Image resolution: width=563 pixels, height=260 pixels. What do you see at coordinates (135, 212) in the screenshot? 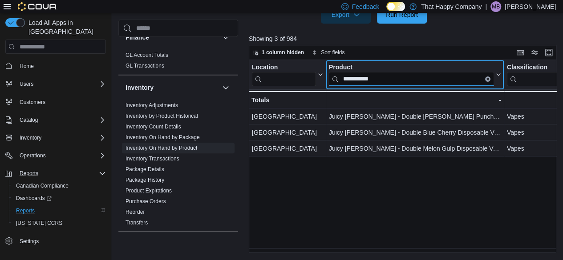
I see `span: Reorder` at bounding box center [135, 212].